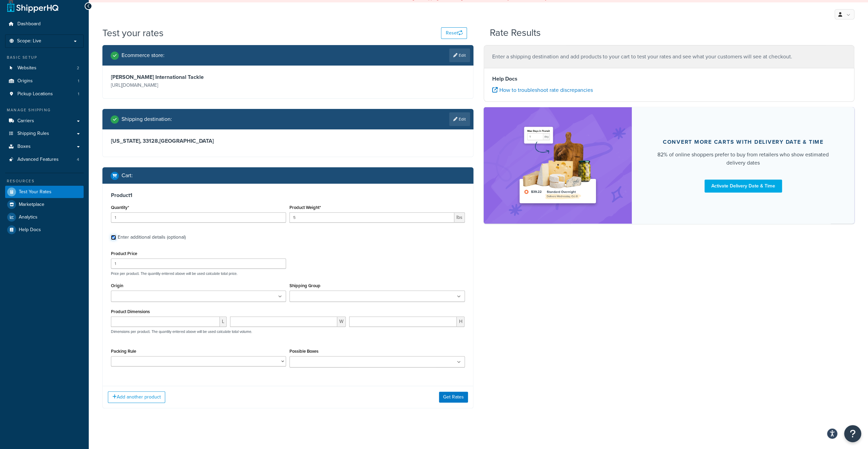  What do you see at coordinates (45, 230) in the screenshot?
I see `li: Help Docs` at bounding box center [45, 230].